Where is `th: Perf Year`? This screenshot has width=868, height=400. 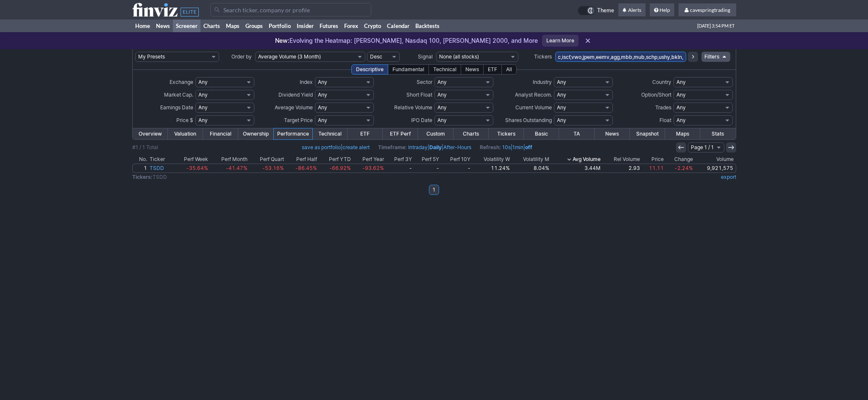
th: Perf Year is located at coordinates (369, 159).